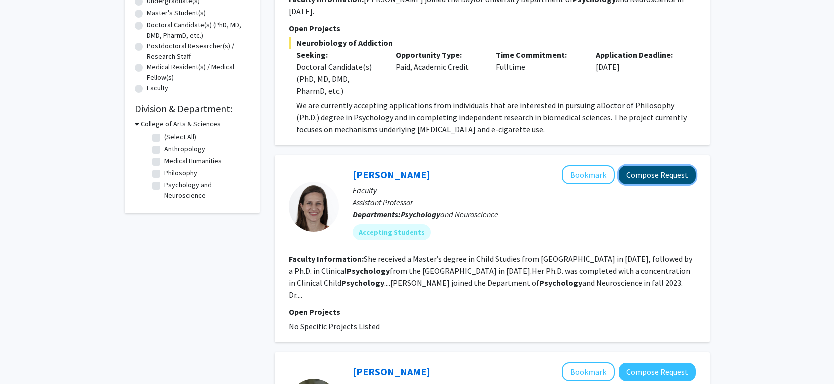 This screenshot has width=834, height=384. Describe the element at coordinates (157, 88) in the screenshot. I see `label: Faculty` at that location.